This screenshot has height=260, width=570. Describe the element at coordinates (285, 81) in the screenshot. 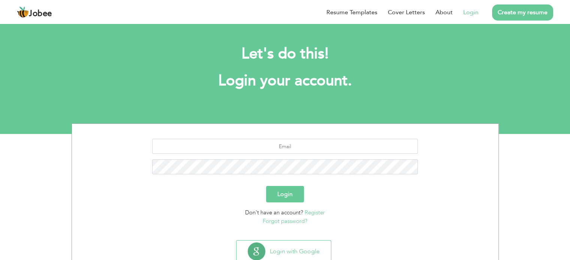

I see `h1: Login your account.` at that location.